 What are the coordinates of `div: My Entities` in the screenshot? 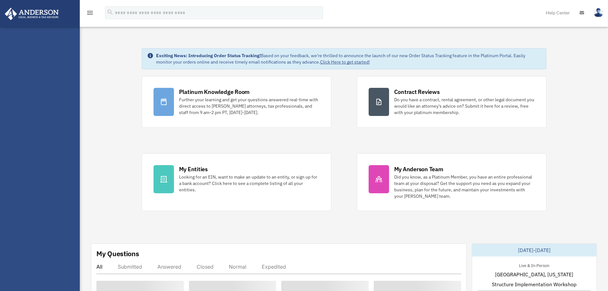 It's located at (193, 169).